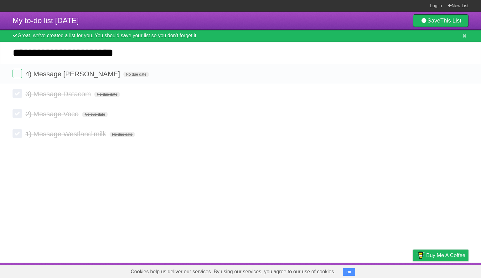  I want to click on a: Buy me a coffee, so click(440, 255).